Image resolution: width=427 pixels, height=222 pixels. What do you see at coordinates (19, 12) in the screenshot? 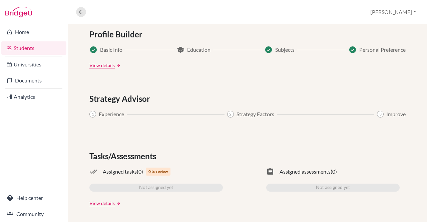
I see `img: Bridge-U` at bounding box center [19, 12].